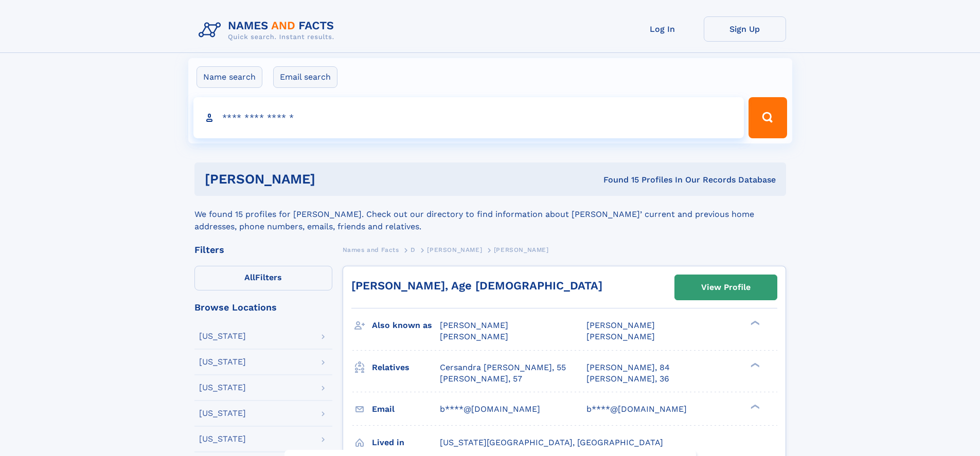  What do you see at coordinates (469, 118) in the screenshot?
I see `input: search input` at bounding box center [469, 118].